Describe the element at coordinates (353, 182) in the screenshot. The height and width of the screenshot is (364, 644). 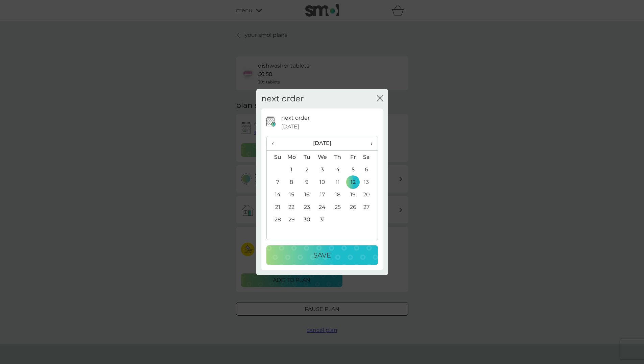
I see `td: 12` at that location.